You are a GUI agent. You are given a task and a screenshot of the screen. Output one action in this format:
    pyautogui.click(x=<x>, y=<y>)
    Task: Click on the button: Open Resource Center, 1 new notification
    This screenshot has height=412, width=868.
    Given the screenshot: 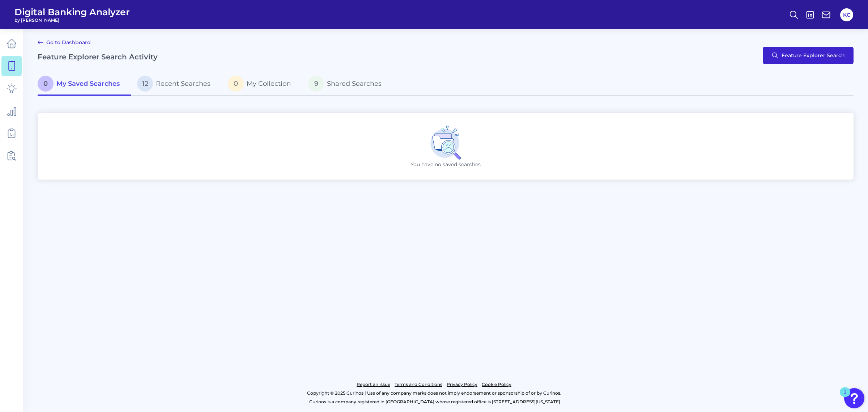 What is the action you would take?
    pyautogui.click(x=854, y=398)
    